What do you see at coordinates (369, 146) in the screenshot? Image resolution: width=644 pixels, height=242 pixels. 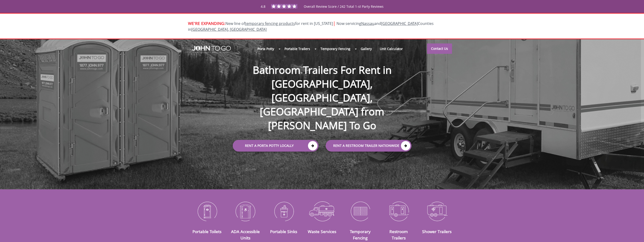 I see `a: rent a RESTROOM TRAILER Nationwide` at bounding box center [369, 146].